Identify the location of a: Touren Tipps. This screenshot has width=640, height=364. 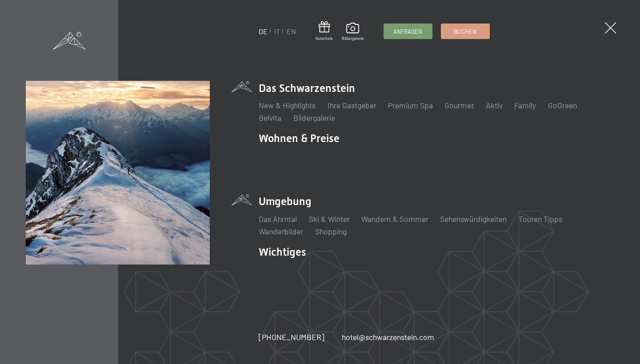
(540, 219).